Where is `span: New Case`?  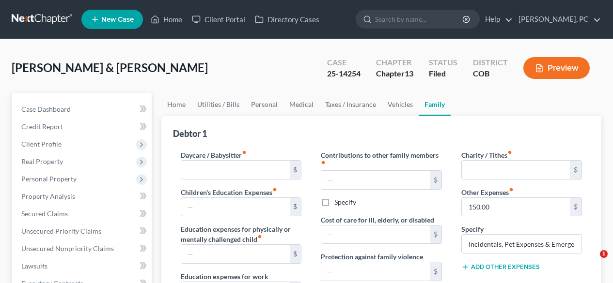 span: New Case is located at coordinates (117, 19).